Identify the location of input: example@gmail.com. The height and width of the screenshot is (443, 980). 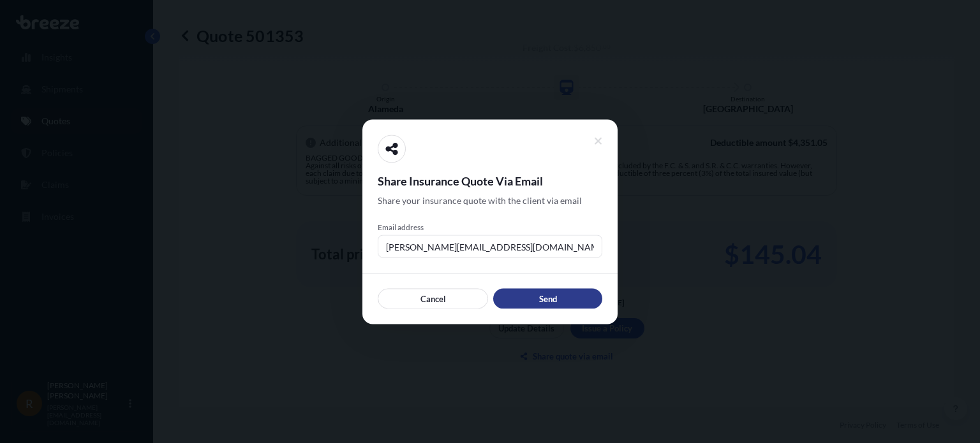
(490, 246).